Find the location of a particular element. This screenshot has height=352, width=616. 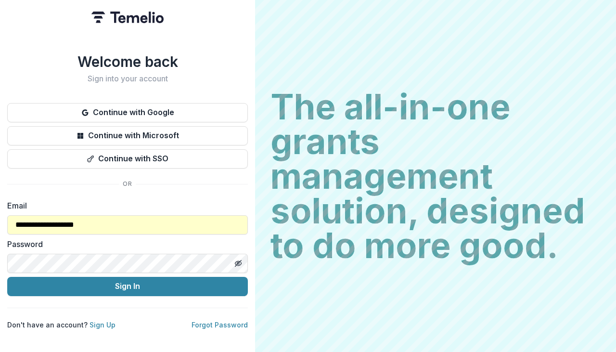

label: Password is located at coordinates (125, 244).